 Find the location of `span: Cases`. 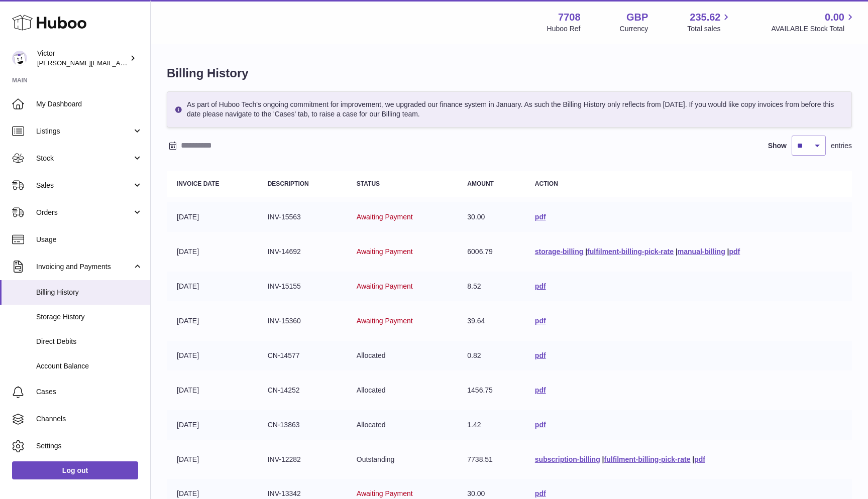

span: Cases is located at coordinates (90, 392).